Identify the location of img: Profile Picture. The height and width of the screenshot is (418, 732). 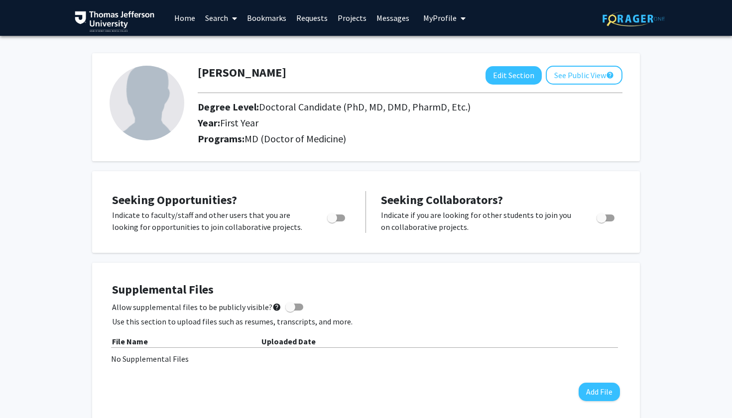
(147, 103).